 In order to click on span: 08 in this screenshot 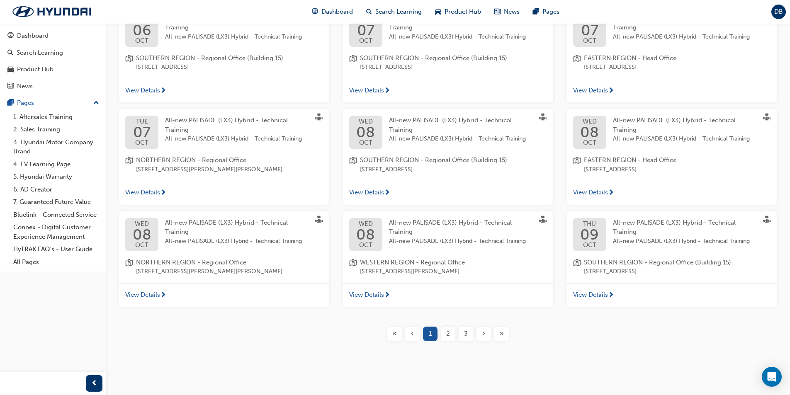, I will do `click(365, 235)`.